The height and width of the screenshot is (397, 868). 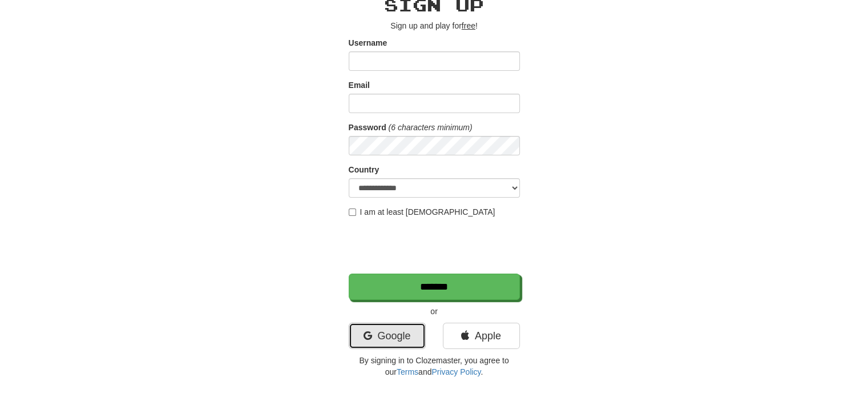 I want to click on a: Privacy Policy, so click(x=456, y=372).